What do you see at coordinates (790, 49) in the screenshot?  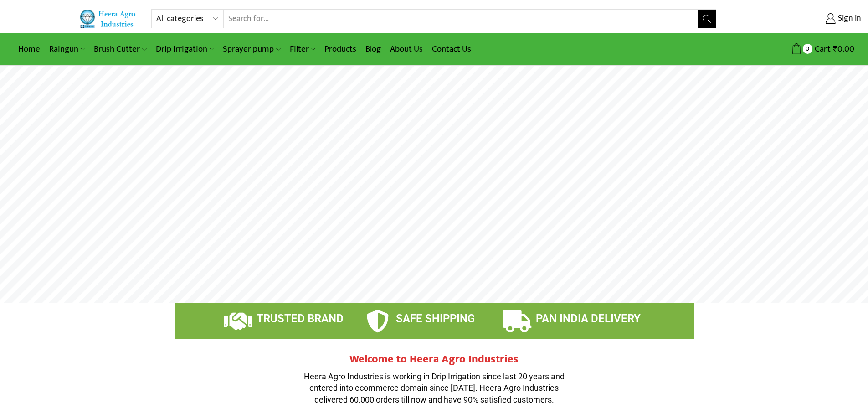 I see `a: 0 Cart ₹0.00` at bounding box center [790, 49].